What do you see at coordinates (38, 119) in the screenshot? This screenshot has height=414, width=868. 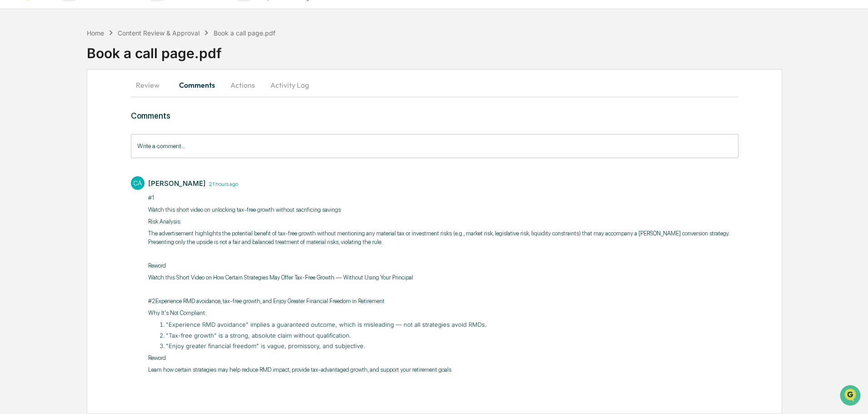 I see `span: Preclearance` at bounding box center [38, 119].